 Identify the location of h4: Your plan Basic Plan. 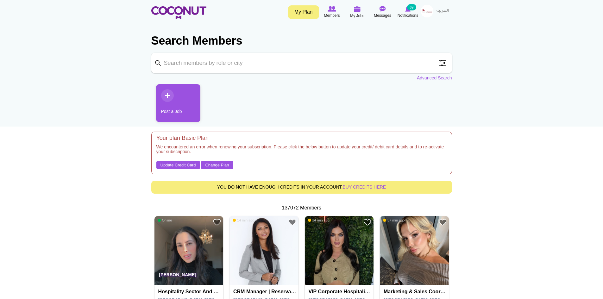
(302, 138).